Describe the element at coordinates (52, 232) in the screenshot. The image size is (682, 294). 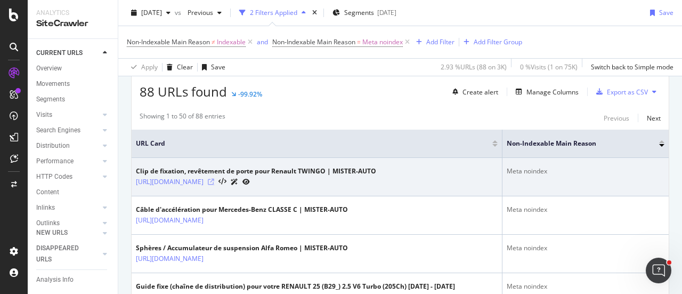
I see `div: NEW URLS` at that location.